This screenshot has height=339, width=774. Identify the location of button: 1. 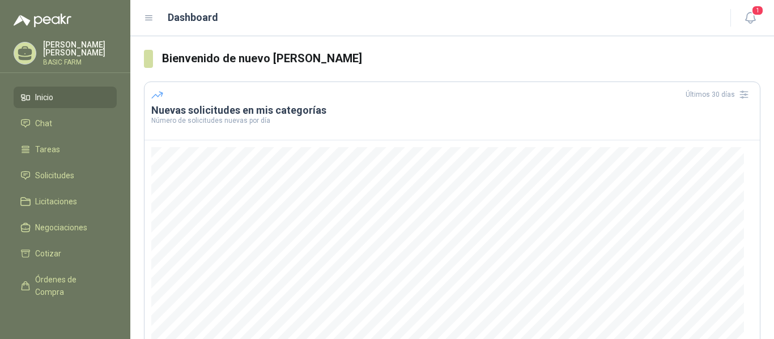
(750, 18).